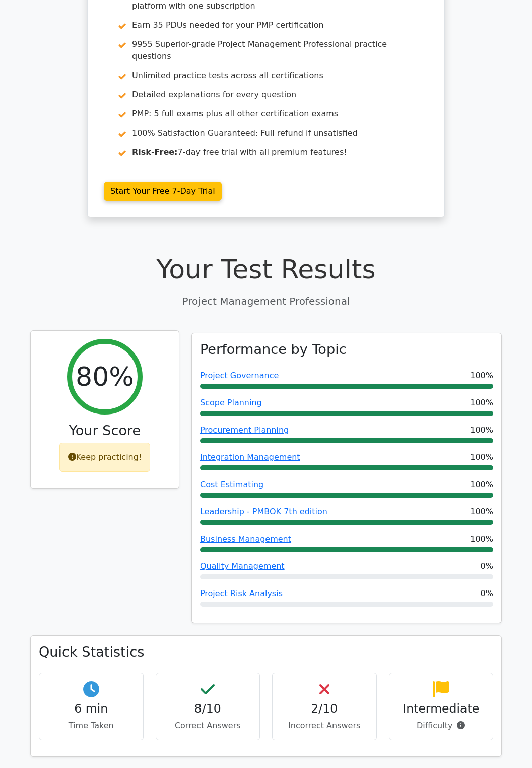  What do you see at coordinates (266, 269) in the screenshot?
I see `h1: Your Test Results` at bounding box center [266, 269].